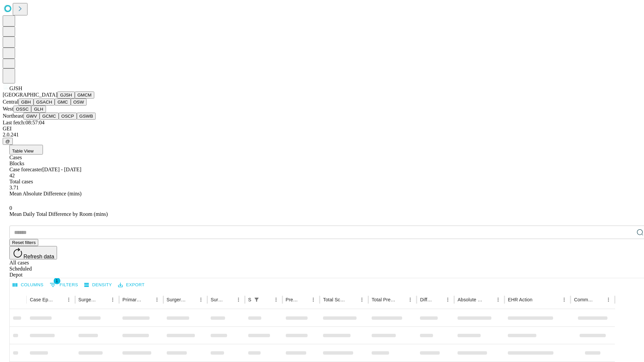 This screenshot has width=644, height=362. What do you see at coordinates (79, 102) in the screenshot?
I see `button: OSW` at bounding box center [79, 102].